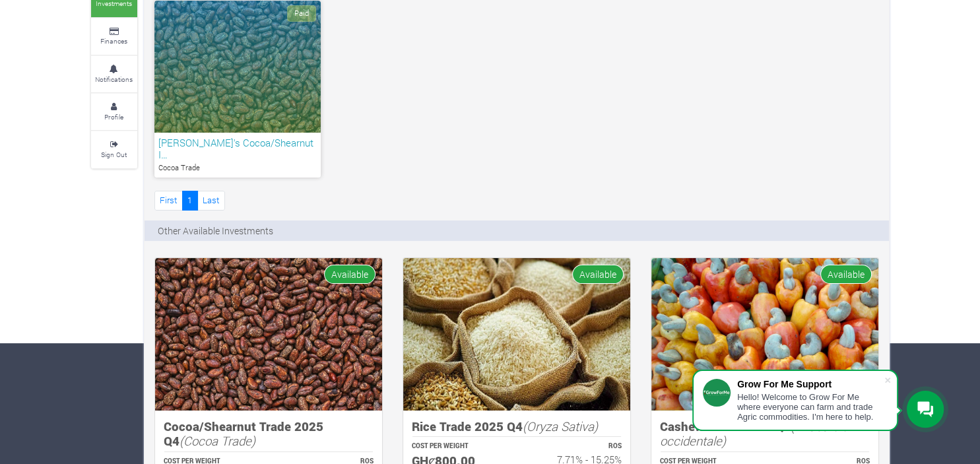  Describe the element at coordinates (810, 406) in the screenshot. I see `div: Hello! Welcome to Grow For Me where everyone can farm and trade Agric commodities. I'm here to help.` at that location.